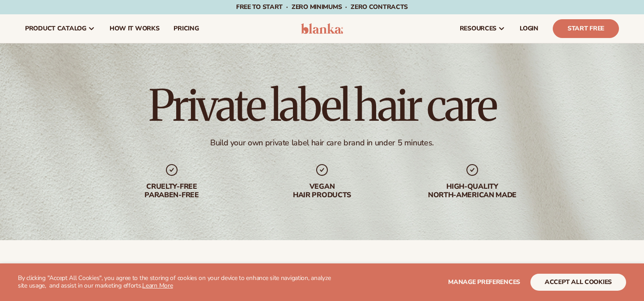 The height and width of the screenshot is (301, 644). Describe the element at coordinates (322, 29) in the screenshot. I see `a: logo` at that location.